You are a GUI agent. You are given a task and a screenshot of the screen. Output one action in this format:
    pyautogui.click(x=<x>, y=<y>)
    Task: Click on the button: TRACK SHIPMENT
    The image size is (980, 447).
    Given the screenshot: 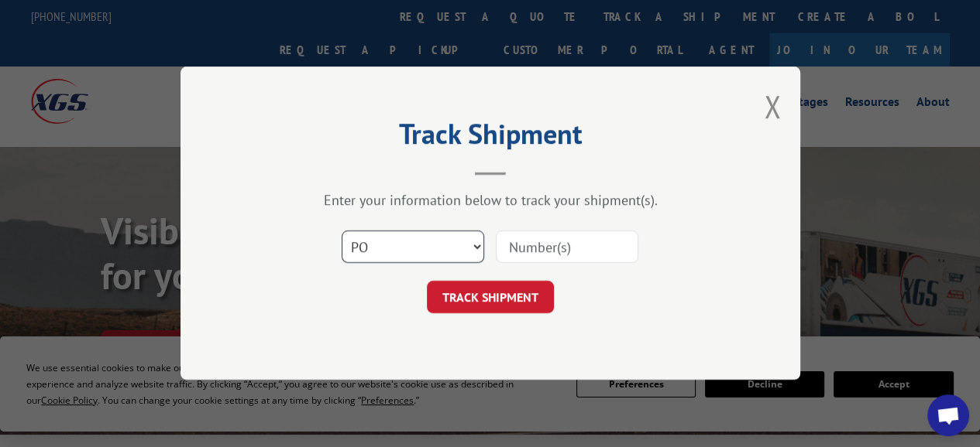 What is the action you would take?
    pyautogui.click(x=491, y=298)
    